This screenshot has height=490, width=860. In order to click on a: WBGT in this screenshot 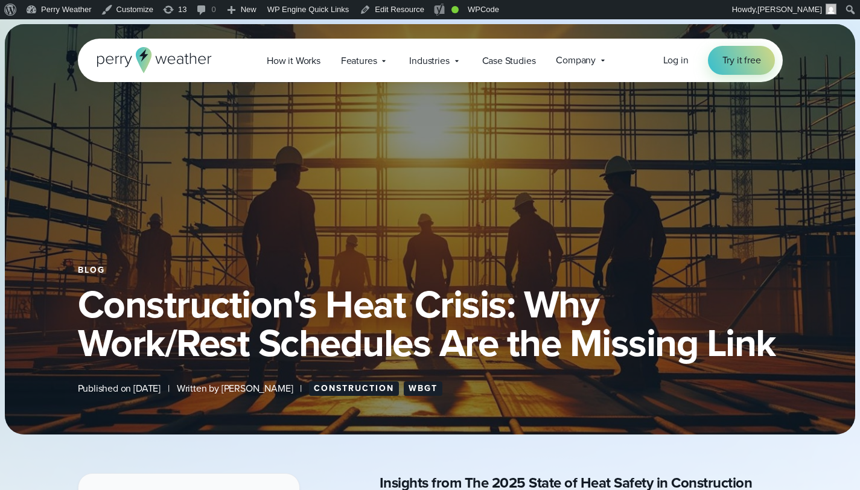, I will do `click(423, 389)`.